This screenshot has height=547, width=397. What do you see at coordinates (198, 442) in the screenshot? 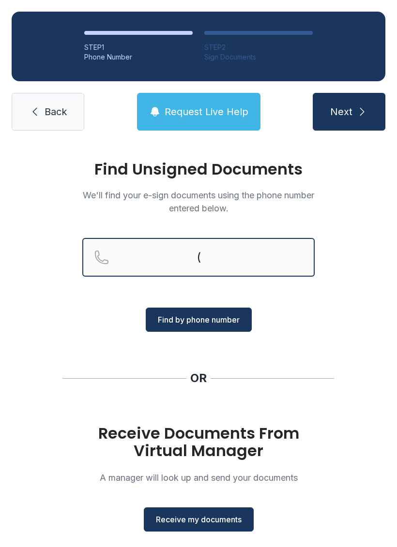
I see `h1: Receive Documents From Virtual Manager` at bounding box center [198, 442].